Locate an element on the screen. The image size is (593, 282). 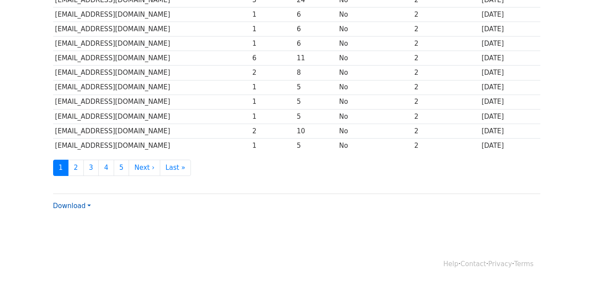
a: 5 is located at coordinates (122, 167).